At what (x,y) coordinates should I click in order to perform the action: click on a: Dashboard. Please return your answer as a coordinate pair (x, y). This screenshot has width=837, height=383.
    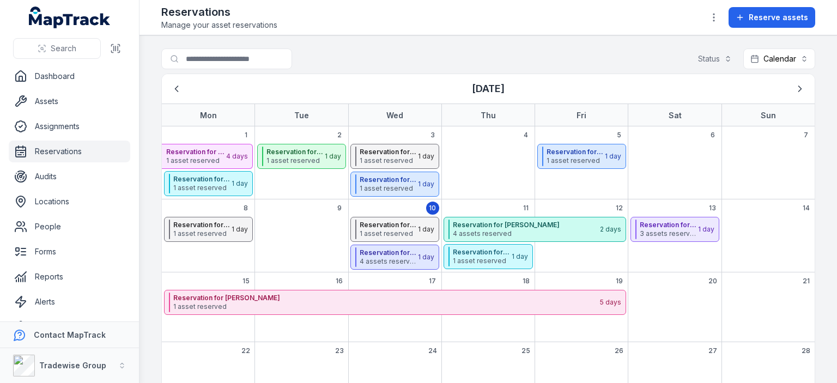
    Looking at the image, I should click on (69, 76).